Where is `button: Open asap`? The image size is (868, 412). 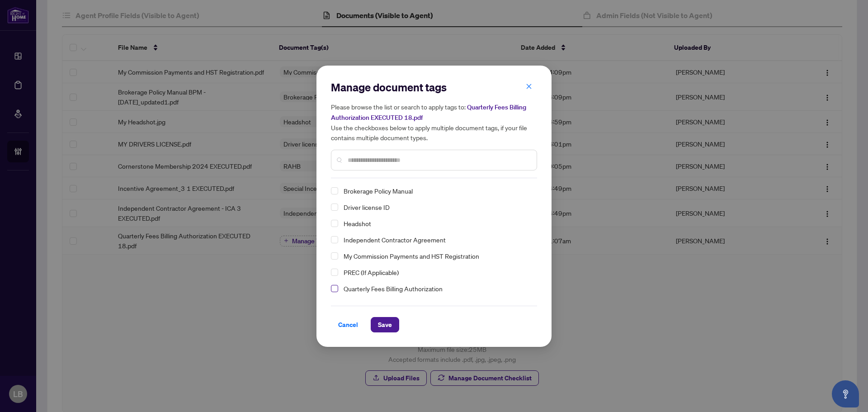 button: Open asap is located at coordinates (846, 394).